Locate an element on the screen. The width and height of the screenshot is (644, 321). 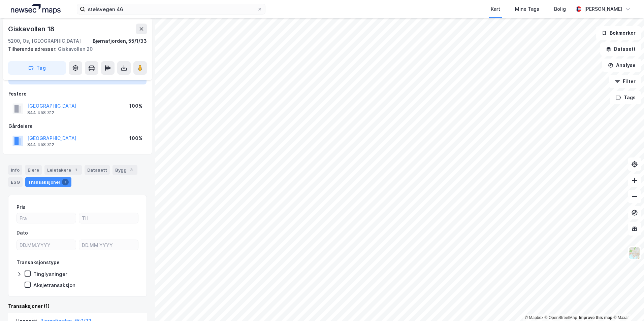
button: Filter is located at coordinates (625, 81).